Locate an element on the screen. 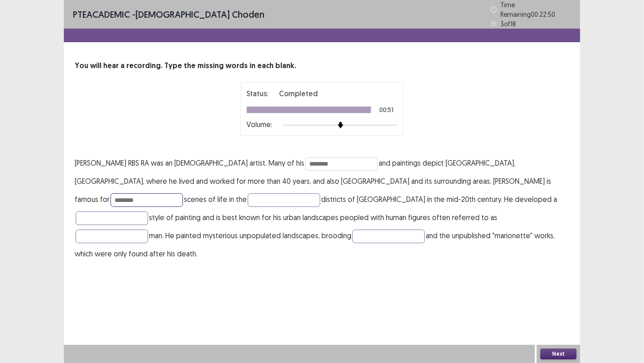 Image resolution: width=644 pixels, height=363 pixels. p: Status: is located at coordinates (257, 93).